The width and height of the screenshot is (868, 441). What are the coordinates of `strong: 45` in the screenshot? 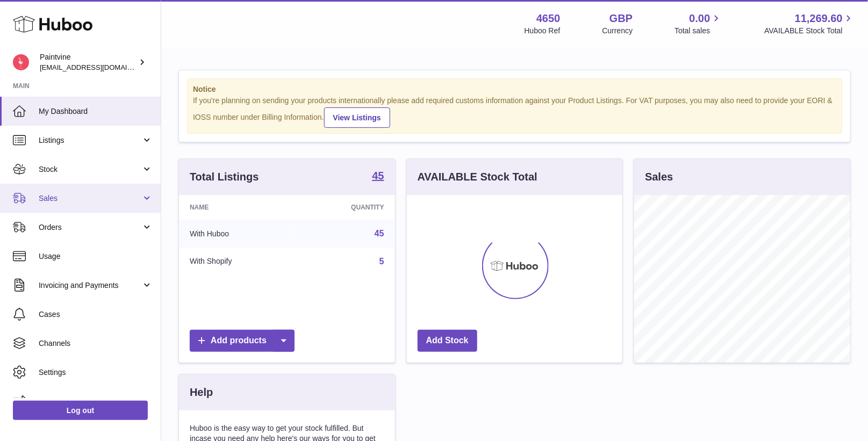 It's located at (378, 176).